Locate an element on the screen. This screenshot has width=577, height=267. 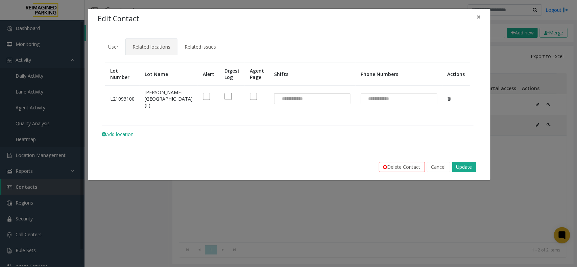
button: Update is located at coordinates (464, 167).